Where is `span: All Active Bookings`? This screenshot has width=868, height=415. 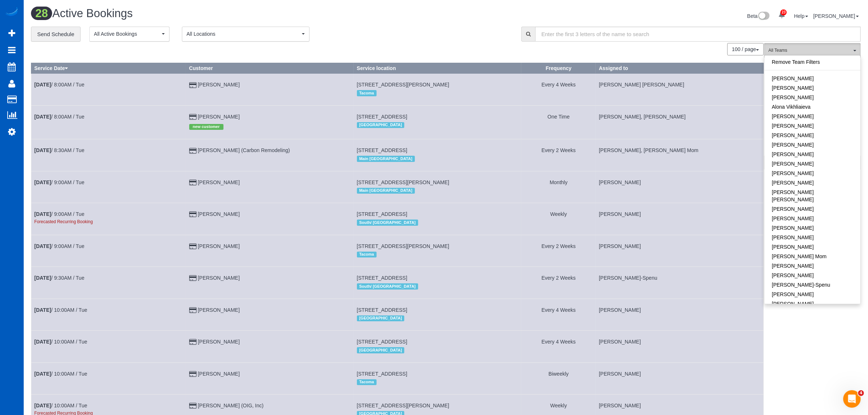
span: All Active Bookings is located at coordinates (127, 34).